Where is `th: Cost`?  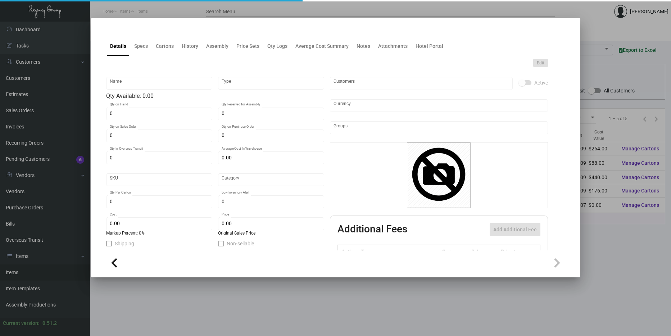 th: Cost is located at coordinates (455, 251).